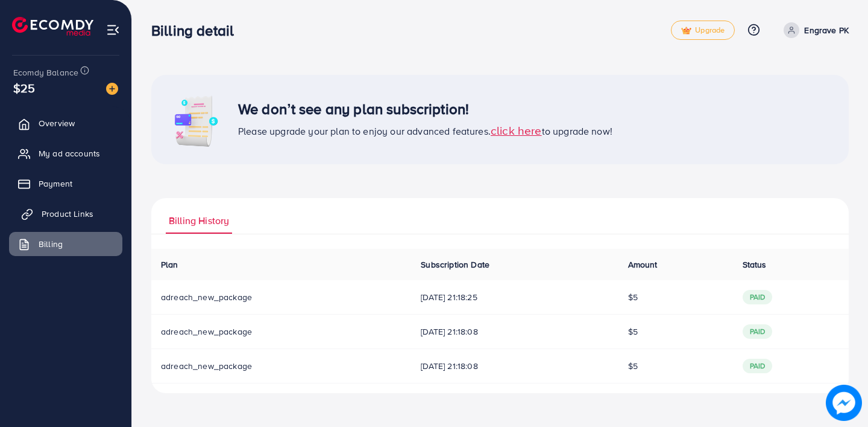 This screenshot has height=427, width=868. What do you see at coordinates (57, 123) in the screenshot?
I see `span: Overview` at bounding box center [57, 123].